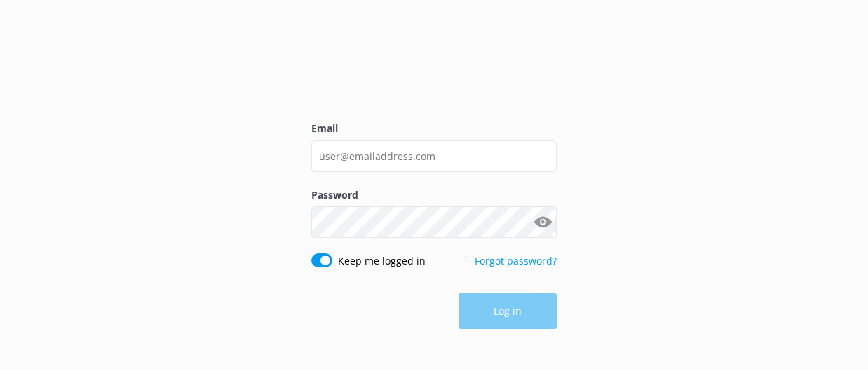 The width and height of the screenshot is (868, 370). What do you see at coordinates (434, 128) in the screenshot?
I see `label: Email` at bounding box center [434, 128].